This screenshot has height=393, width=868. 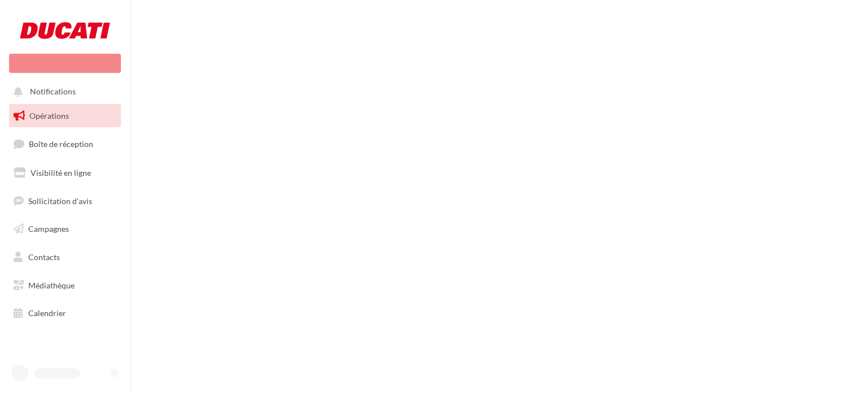 I want to click on span: Notifications, so click(x=52, y=91).